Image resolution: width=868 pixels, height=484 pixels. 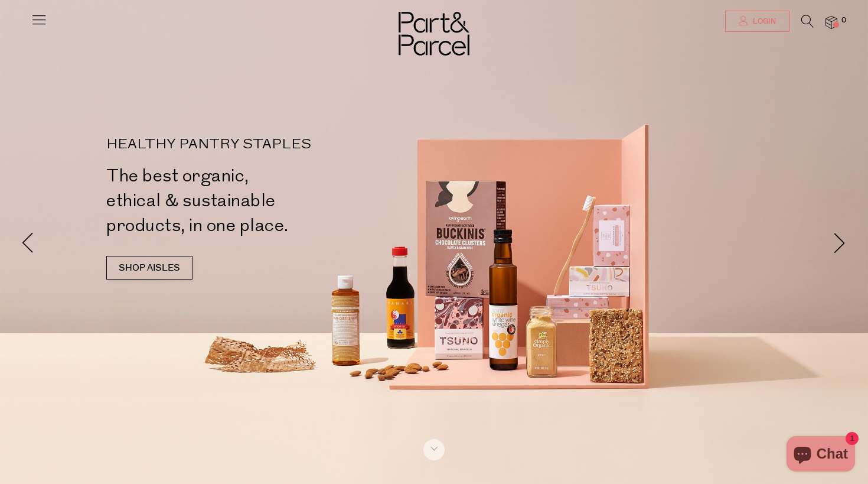 I want to click on p: HEALTHY PANTRY STAPLES, so click(x=272, y=145).